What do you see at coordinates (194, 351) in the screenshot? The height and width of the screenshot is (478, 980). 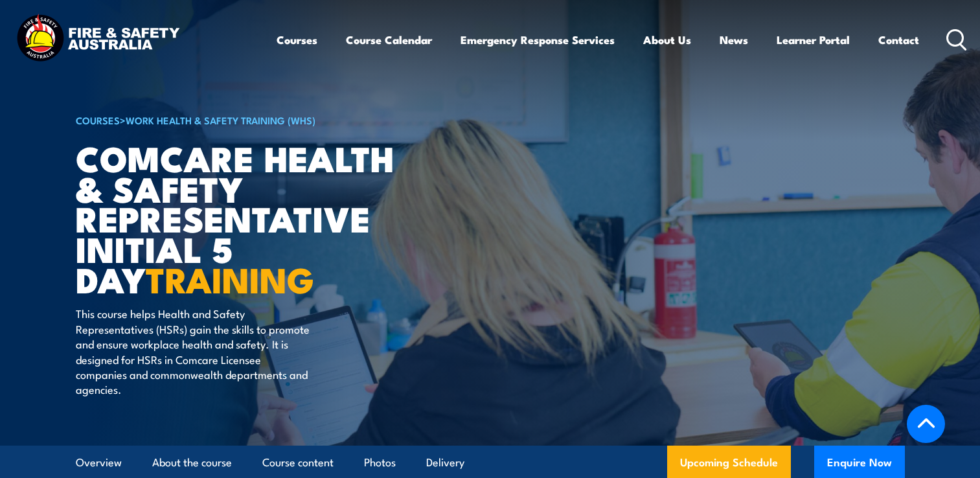 I see `p: This course helps Health and Safety Representatives (HSRs) gain the skills to promote and ensure ...` at bounding box center [194, 351].